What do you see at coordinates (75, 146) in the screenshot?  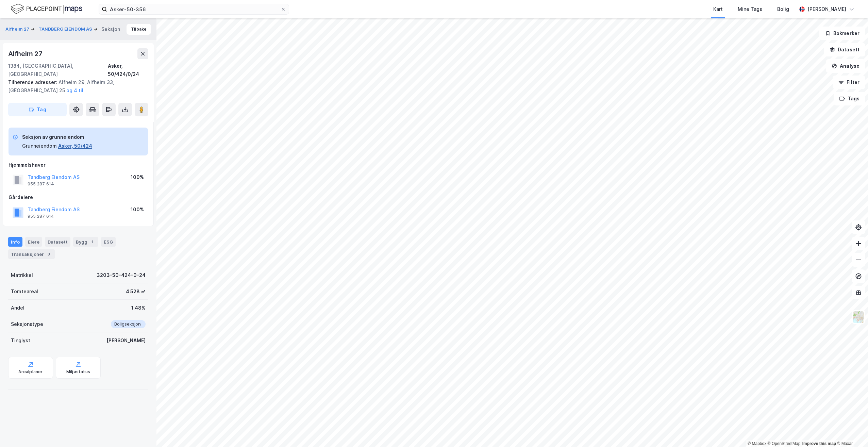 I see `button: Asker, 50/424` at bounding box center [75, 146].